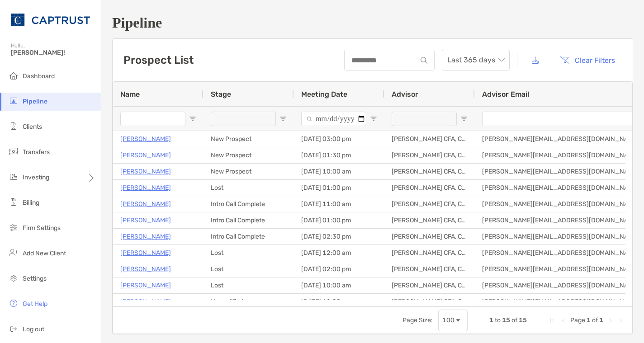 This screenshot has width=644, height=343. Describe the element at coordinates (14, 202) in the screenshot. I see `img: billing icon` at that location.